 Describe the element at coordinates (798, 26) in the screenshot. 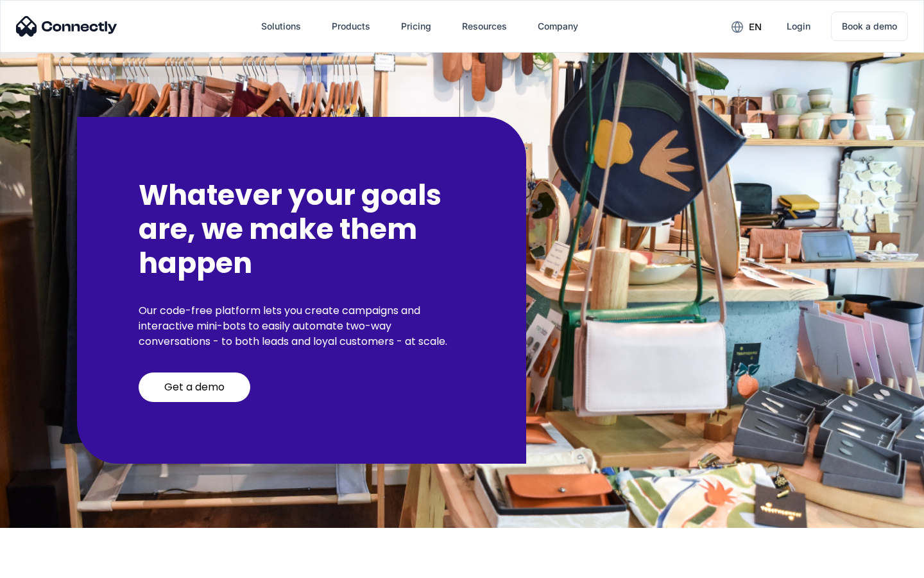

I see `a: Login` at that location.